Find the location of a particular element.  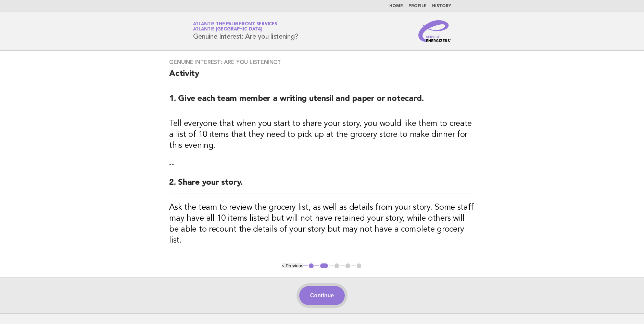

button: 2 is located at coordinates (324, 266).